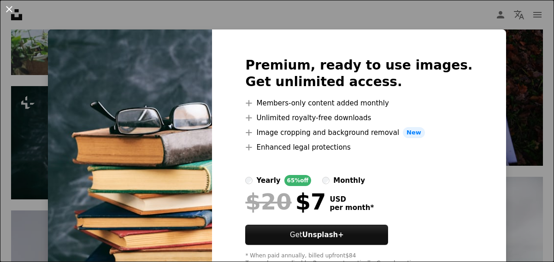  Describe the element at coordinates (249, 181) in the screenshot. I see `input: yearly65%off` at that location.